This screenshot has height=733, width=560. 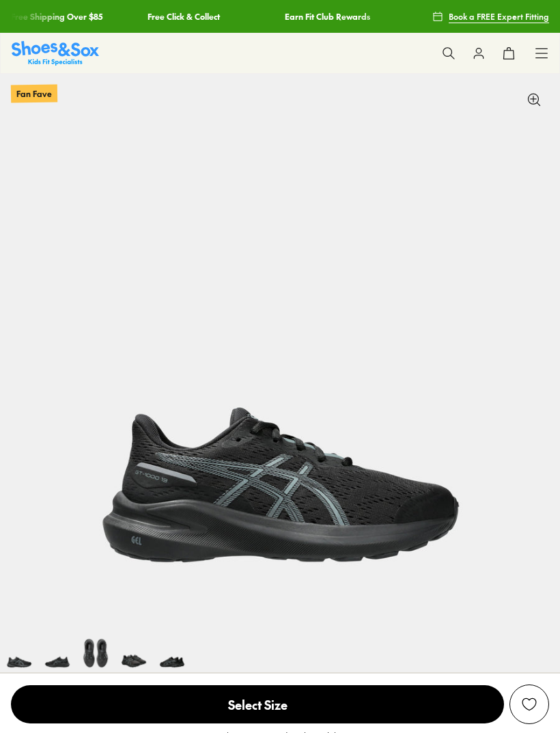 I want to click on p: Fan Fave, so click(x=34, y=93).